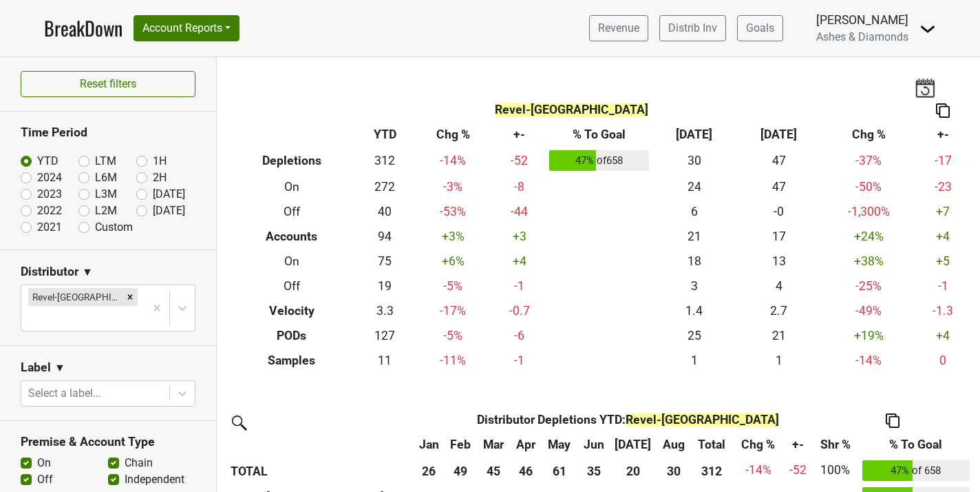 The image size is (980, 492). I want to click on td: 11, so click(385, 360).